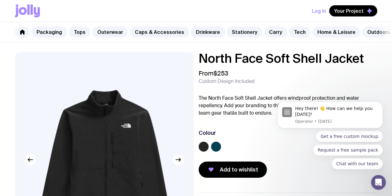 The height and width of the screenshot is (196, 392). Describe the element at coordinates (353, 11) in the screenshot. I see `button: Your Project` at that location.